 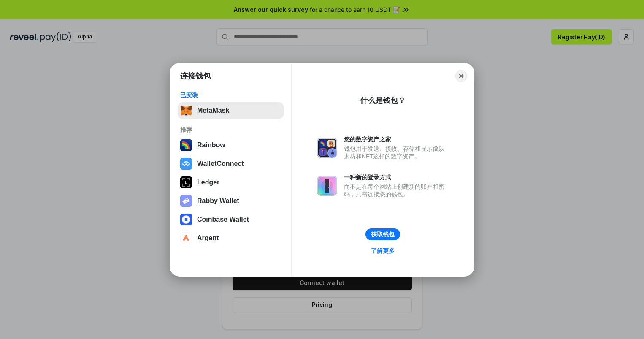 What do you see at coordinates (230, 129) in the screenshot?
I see `div: 推荐` at bounding box center [230, 129].